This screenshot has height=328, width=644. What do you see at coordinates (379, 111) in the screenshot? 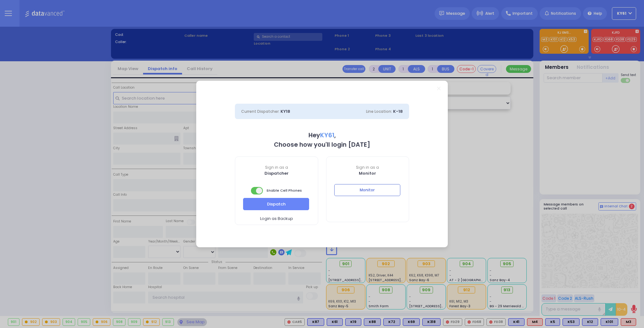
I see `span: Line Location:` at bounding box center [379, 111].